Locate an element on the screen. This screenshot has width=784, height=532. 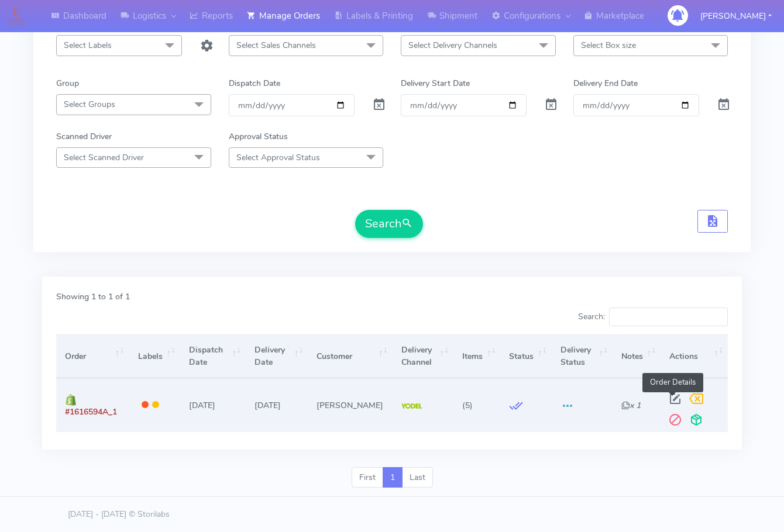
label: Showing 1 to 1 of 1 is located at coordinates (93, 296).